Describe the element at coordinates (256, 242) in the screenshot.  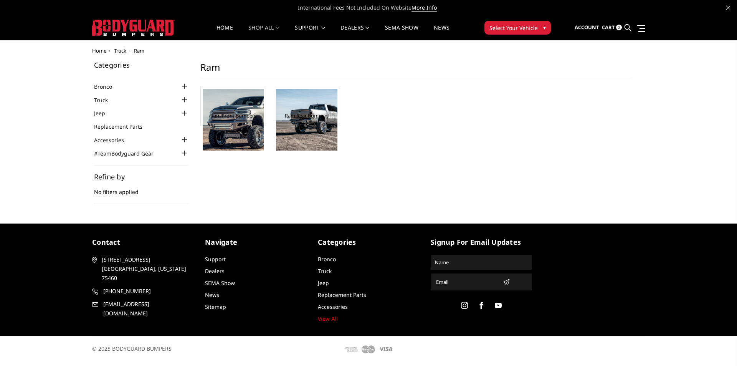
I see `h5: Navigate` at that location.